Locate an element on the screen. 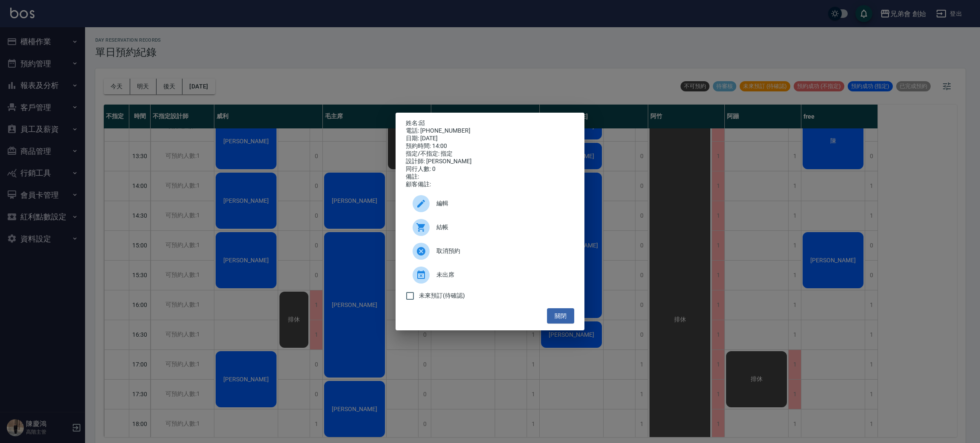 The width and height of the screenshot is (980, 443). div: 指定/不指定: 指定 is located at coordinates (490, 154).